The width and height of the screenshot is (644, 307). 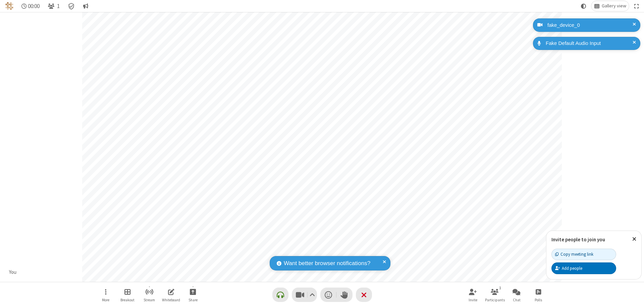 What do you see at coordinates (34, 6) in the screenshot?
I see `span: 00:00` at bounding box center [34, 6].